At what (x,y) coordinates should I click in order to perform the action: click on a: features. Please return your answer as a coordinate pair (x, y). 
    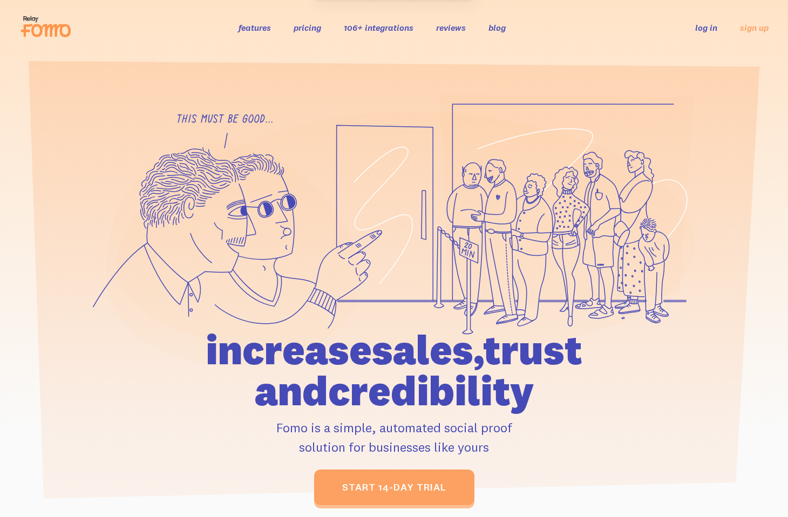
    Looking at the image, I should click on (255, 28).